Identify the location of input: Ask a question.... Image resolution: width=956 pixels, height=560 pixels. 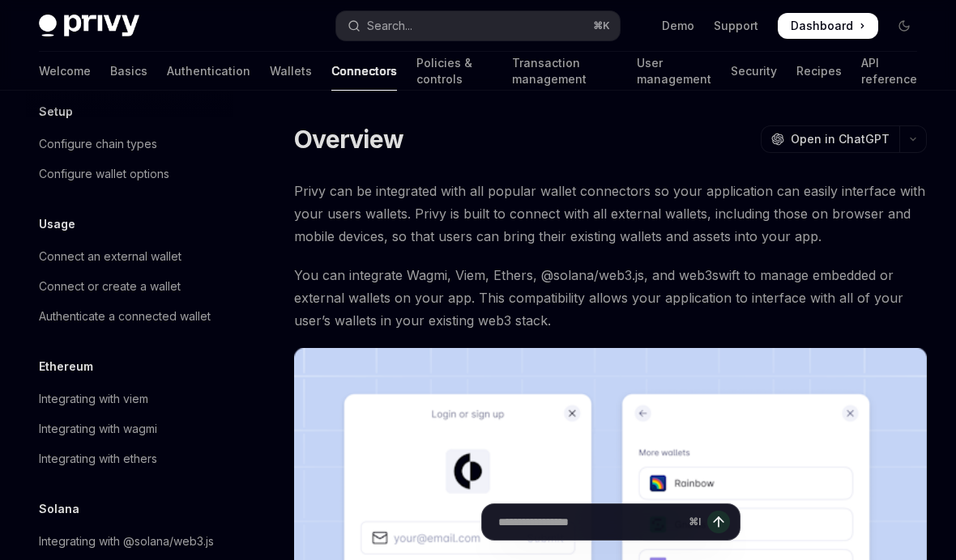
(590, 522).